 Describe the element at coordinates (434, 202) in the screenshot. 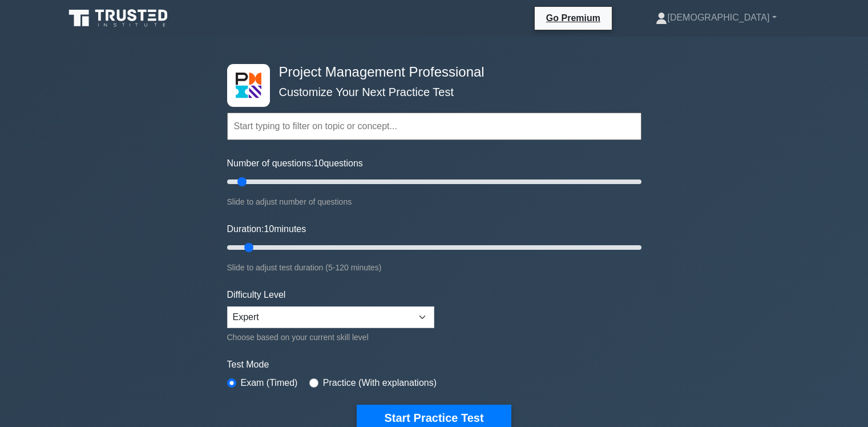

I see `div: Slide to adjust number of questions` at that location.